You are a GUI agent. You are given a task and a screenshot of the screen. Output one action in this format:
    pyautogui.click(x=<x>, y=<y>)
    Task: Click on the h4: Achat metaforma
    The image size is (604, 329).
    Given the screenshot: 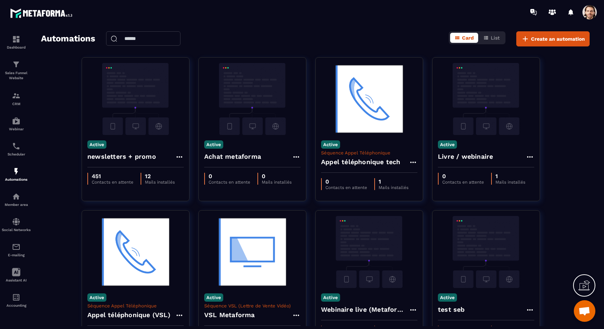 What is the action you would take?
    pyautogui.click(x=233, y=156)
    